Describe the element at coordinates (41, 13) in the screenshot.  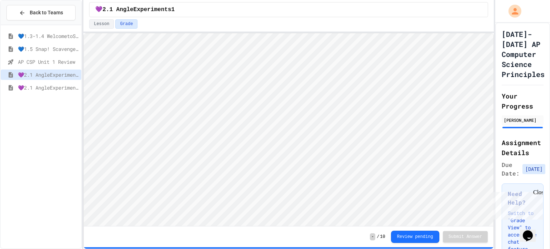
I see `button: Back to Teams` at that location.